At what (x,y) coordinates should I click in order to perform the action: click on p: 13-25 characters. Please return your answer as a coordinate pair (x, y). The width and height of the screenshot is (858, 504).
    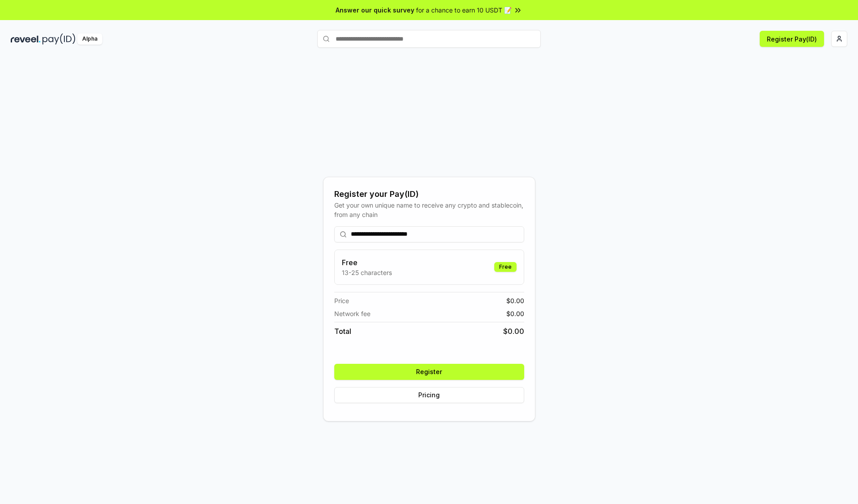
    Looking at the image, I should click on (367, 273).